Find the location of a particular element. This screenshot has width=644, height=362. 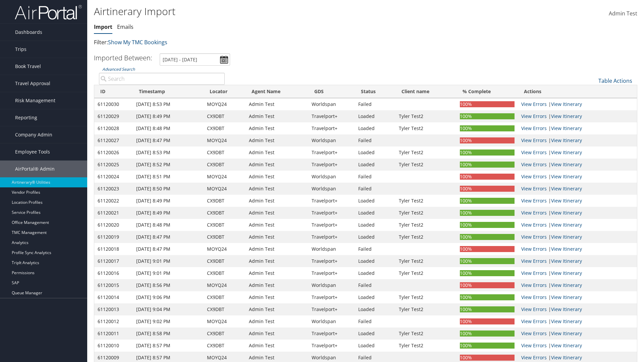

th: Locator: activate to sort column ascending is located at coordinates (225, 91).